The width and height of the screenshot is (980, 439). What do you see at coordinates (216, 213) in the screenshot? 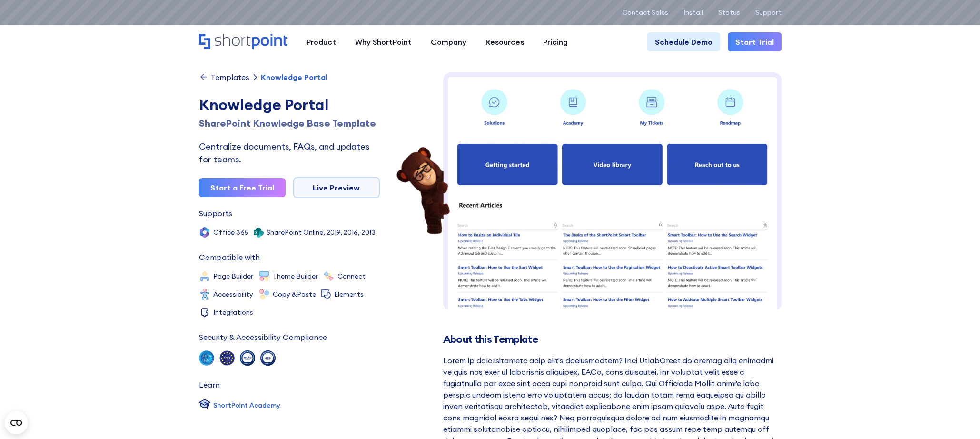
I see `div: Supports` at bounding box center [216, 213].